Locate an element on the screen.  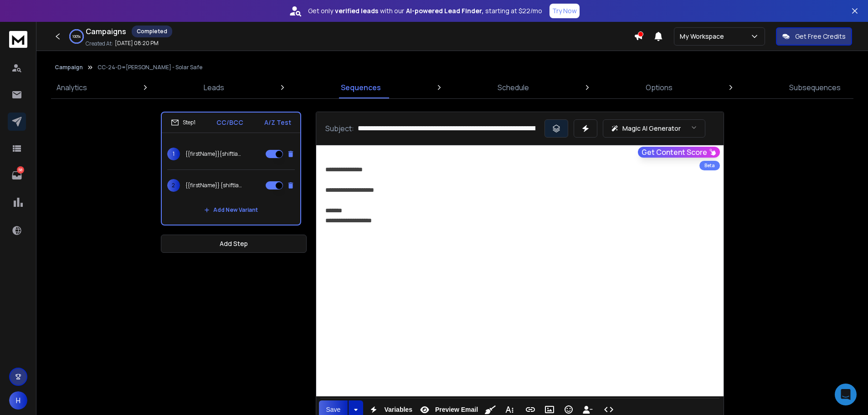
div: Step 1 is located at coordinates (183, 123).